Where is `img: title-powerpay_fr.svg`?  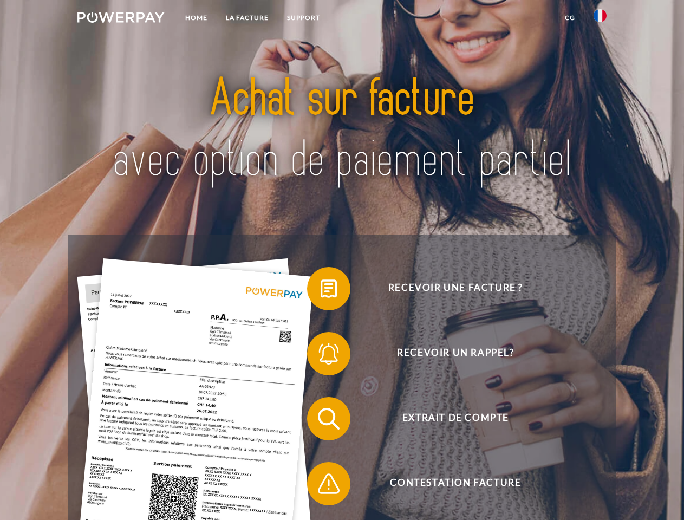
img: title-powerpay_fr.svg is located at coordinates (342, 129).